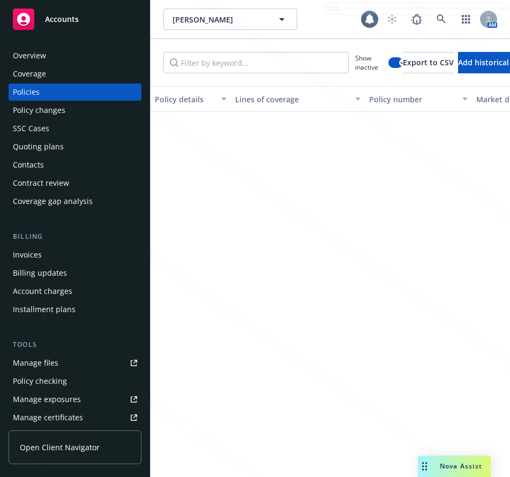  What do you see at coordinates (48, 418) in the screenshot?
I see `div: Manage certificates` at bounding box center [48, 418].